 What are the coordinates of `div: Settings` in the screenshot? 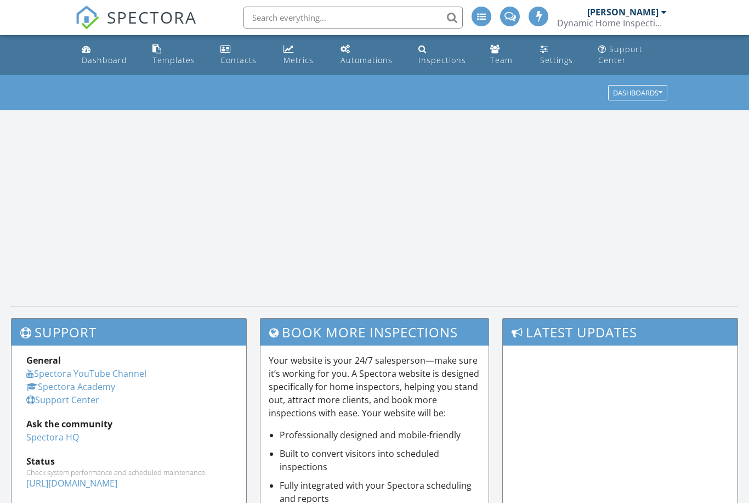 It's located at (556, 60).